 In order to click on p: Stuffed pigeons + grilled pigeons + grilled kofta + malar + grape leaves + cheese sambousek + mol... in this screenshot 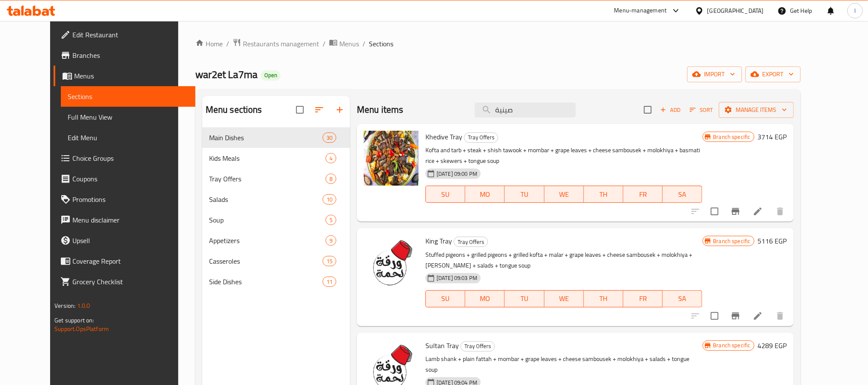, I will do `click(564, 260)`.